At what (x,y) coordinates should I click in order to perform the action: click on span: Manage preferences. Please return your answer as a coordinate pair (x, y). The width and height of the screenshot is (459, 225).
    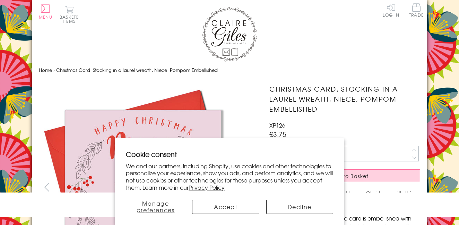
    Looking at the image, I should click on (156, 207).